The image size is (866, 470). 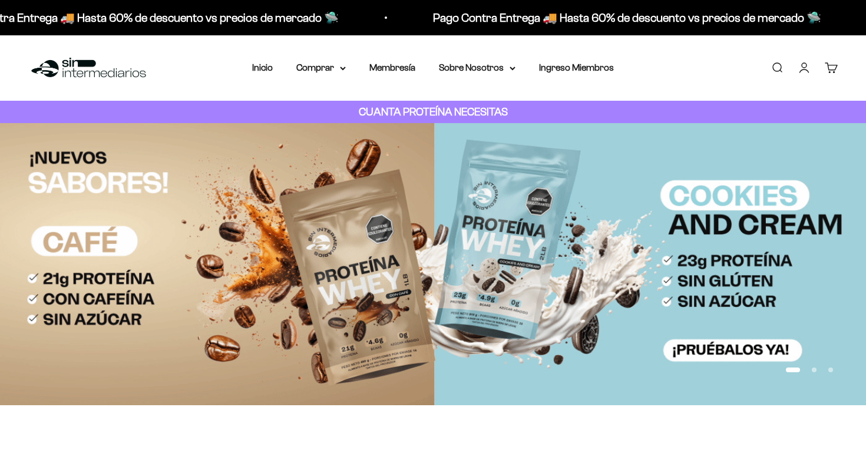 What do you see at coordinates (262, 67) in the screenshot?
I see `a: Inicio` at bounding box center [262, 67].